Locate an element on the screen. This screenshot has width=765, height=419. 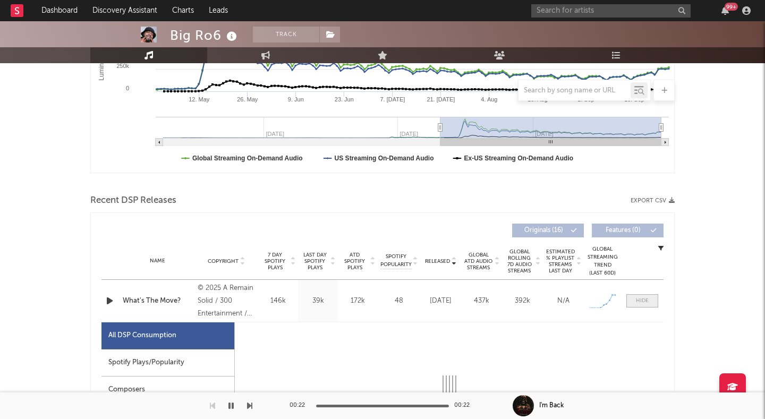
div: 437k is located at coordinates (481, 301).